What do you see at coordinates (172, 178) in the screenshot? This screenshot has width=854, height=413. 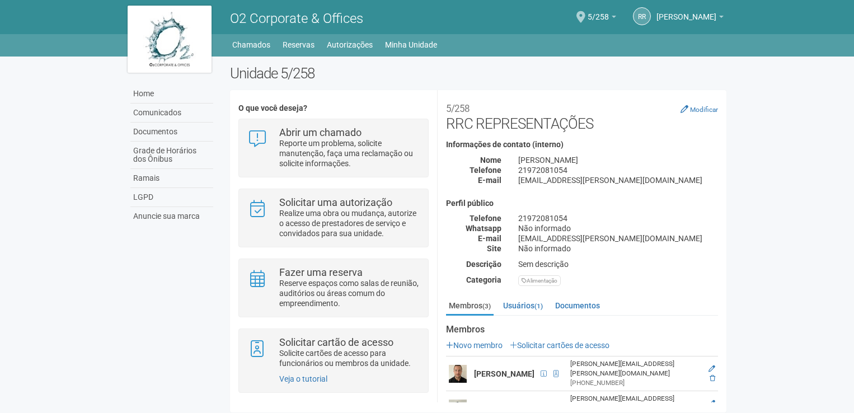 I see `a: Ramais` at bounding box center [172, 178].